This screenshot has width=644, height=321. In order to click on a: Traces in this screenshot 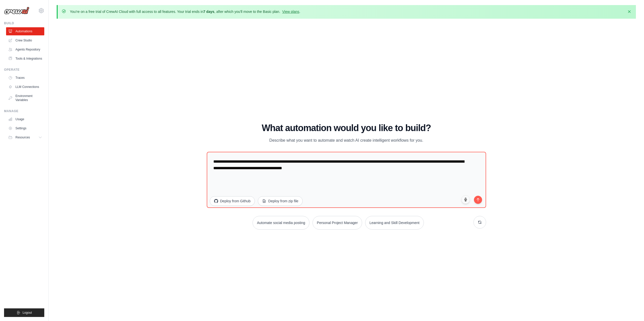, I will do `click(25, 78)`.